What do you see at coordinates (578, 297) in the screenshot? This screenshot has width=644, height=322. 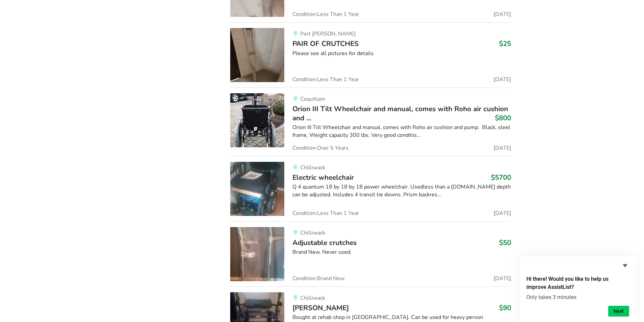 I see `p: Only takes 3 minutes` at bounding box center [578, 297].